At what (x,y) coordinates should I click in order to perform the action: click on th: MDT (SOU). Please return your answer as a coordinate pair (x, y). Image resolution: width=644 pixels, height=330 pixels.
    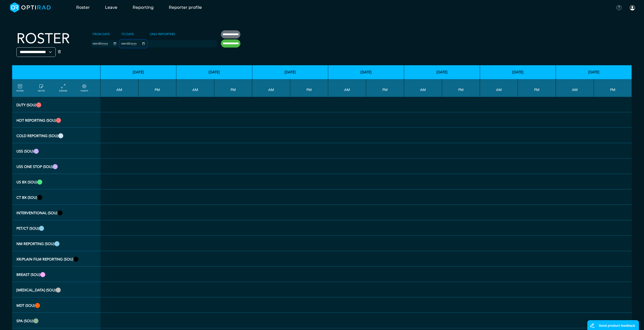
    Looking at the image, I should click on (56, 305).